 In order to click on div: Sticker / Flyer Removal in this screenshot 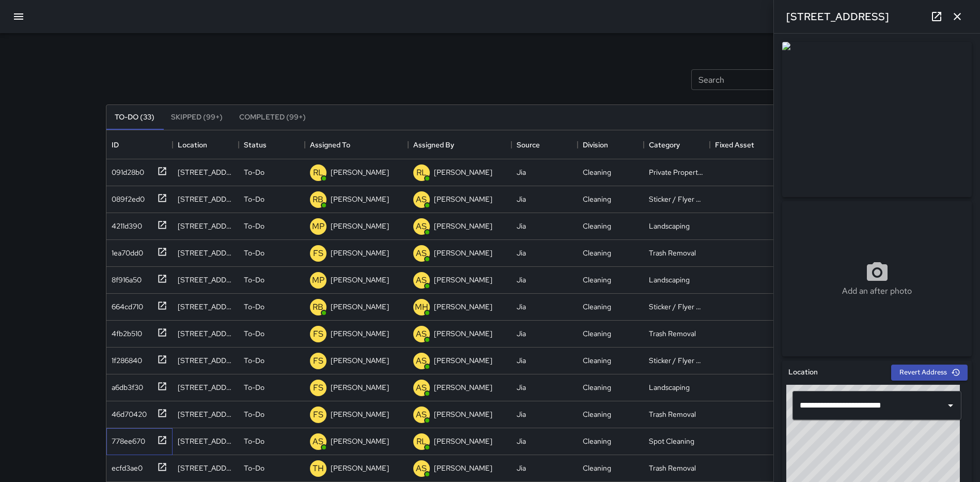, I will do `click(677, 199)`.